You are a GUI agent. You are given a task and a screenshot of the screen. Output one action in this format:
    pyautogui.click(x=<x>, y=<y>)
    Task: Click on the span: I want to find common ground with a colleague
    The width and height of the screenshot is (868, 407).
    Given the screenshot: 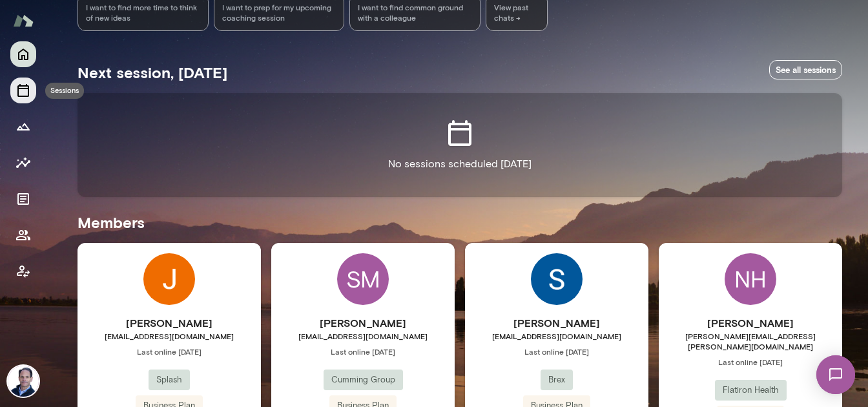 What is the action you would take?
    pyautogui.click(x=415, y=13)
    